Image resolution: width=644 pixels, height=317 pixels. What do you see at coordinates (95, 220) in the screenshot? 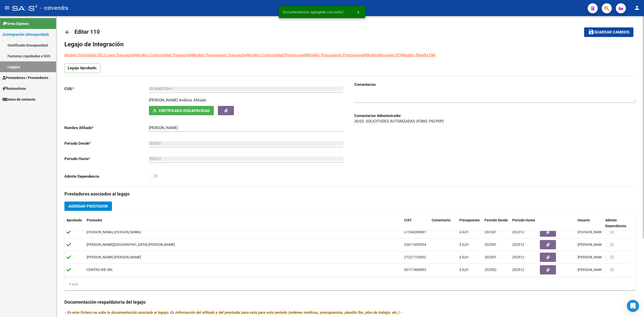
I see `span: Prestador` at bounding box center [95, 220].